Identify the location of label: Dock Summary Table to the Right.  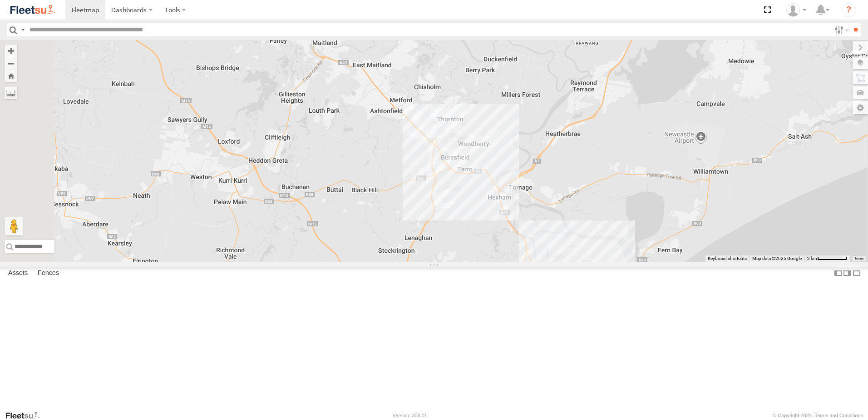
(847, 273).